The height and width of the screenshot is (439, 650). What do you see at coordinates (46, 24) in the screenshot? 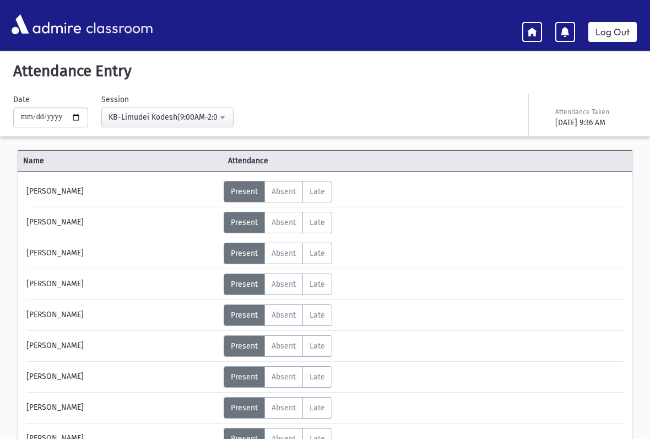
I see `img: AdmirePro` at bounding box center [46, 24].